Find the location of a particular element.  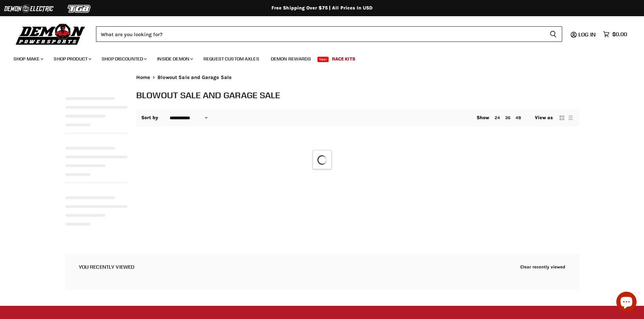

nav: Breadcrumbs is located at coordinates (358, 77).